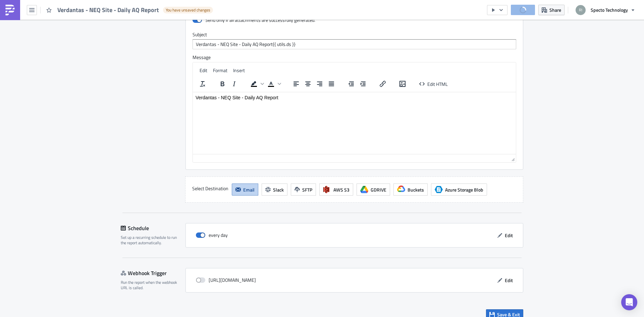  I want to click on button: Buckets, so click(410, 189).